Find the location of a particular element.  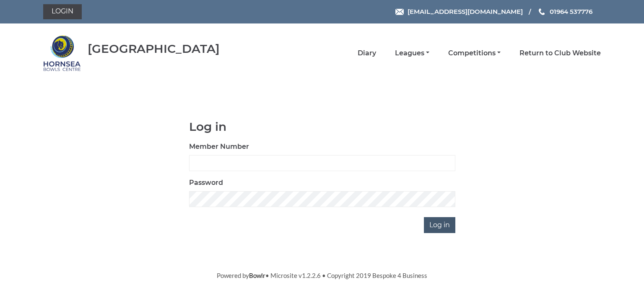

a: Diary is located at coordinates (367, 53).